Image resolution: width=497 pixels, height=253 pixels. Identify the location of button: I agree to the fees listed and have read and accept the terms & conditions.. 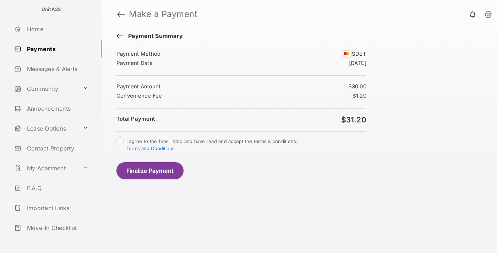
(151, 148).